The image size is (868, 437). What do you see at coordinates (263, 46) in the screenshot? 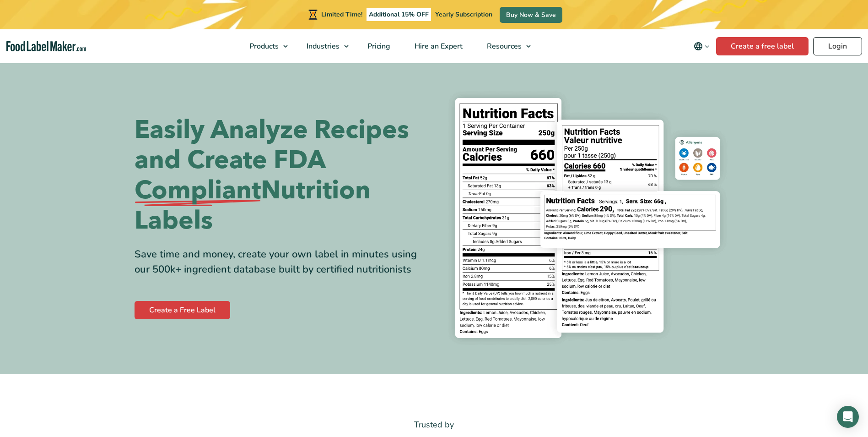
I see `span: Products` at bounding box center [263, 46].